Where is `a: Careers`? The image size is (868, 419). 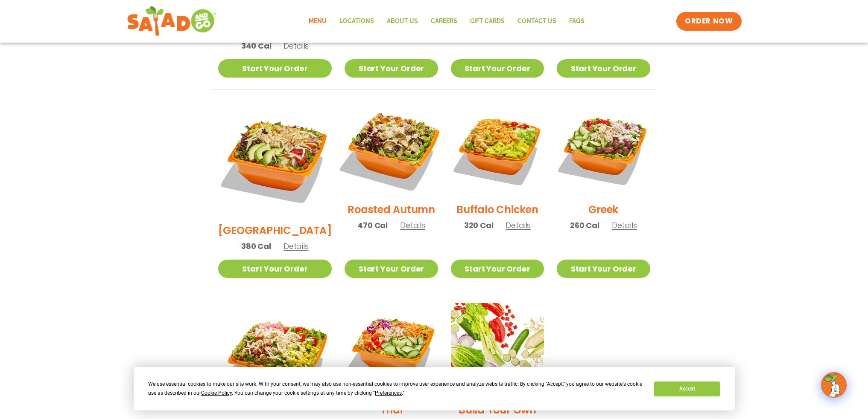
a: Careers is located at coordinates (444, 21).